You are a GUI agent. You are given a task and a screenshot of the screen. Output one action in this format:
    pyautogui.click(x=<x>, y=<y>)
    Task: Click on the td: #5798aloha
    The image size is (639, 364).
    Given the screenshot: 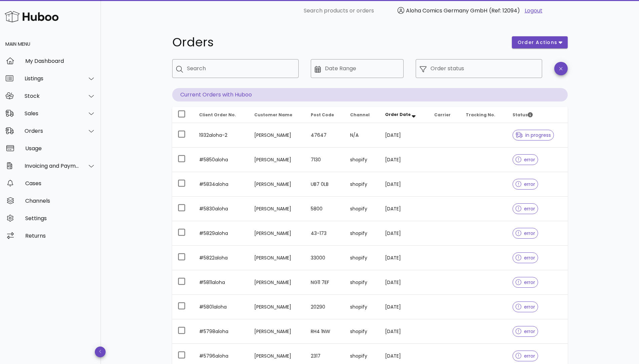 What is the action you would take?
    pyautogui.click(x=221, y=331)
    